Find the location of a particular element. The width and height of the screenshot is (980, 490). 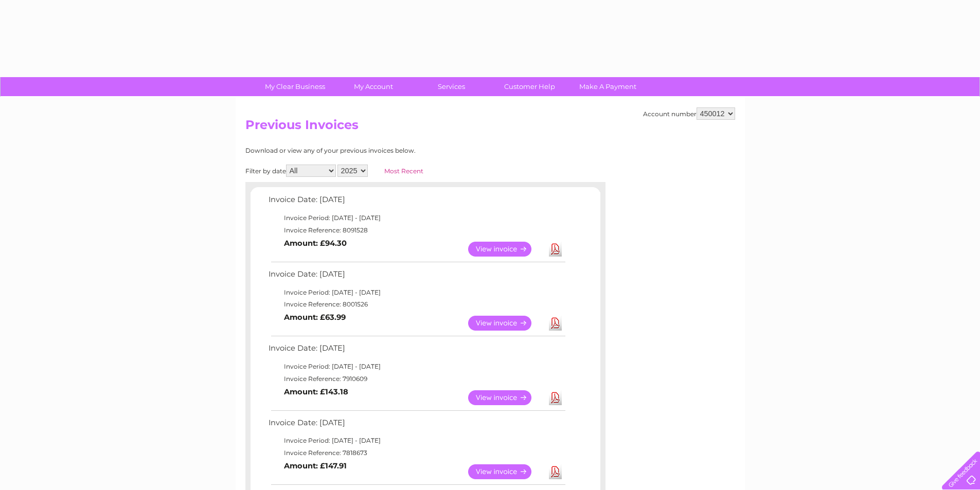

td: Invoice Reference: 7910609 is located at coordinates (416, 379).